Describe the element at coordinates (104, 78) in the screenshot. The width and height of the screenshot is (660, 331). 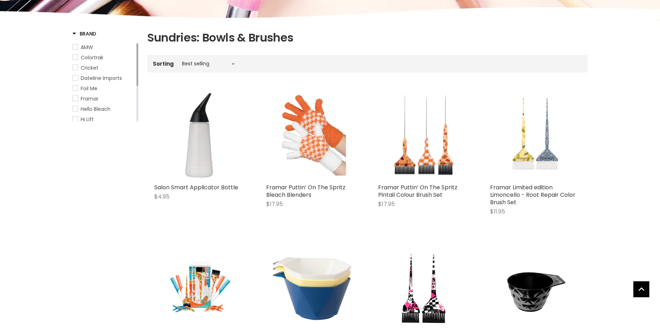
I see `a: Dateline Imports` at that location.